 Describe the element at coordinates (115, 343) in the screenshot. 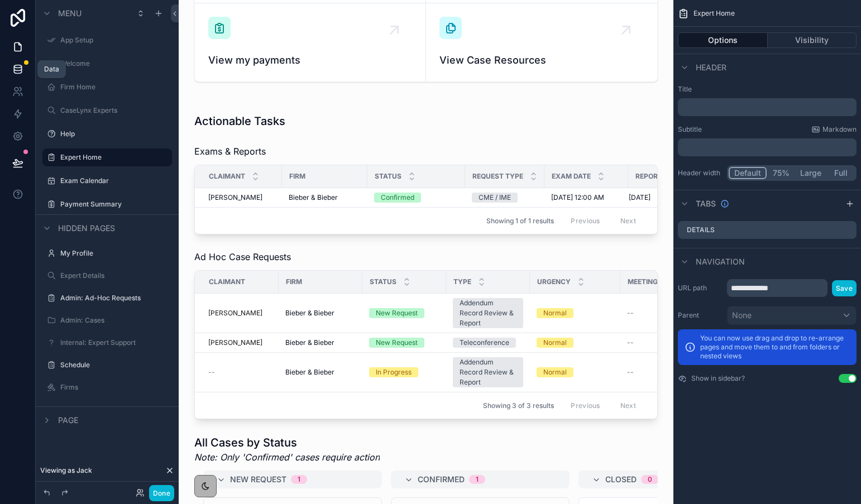

I see `label: Internal: Expert Support` at that location.